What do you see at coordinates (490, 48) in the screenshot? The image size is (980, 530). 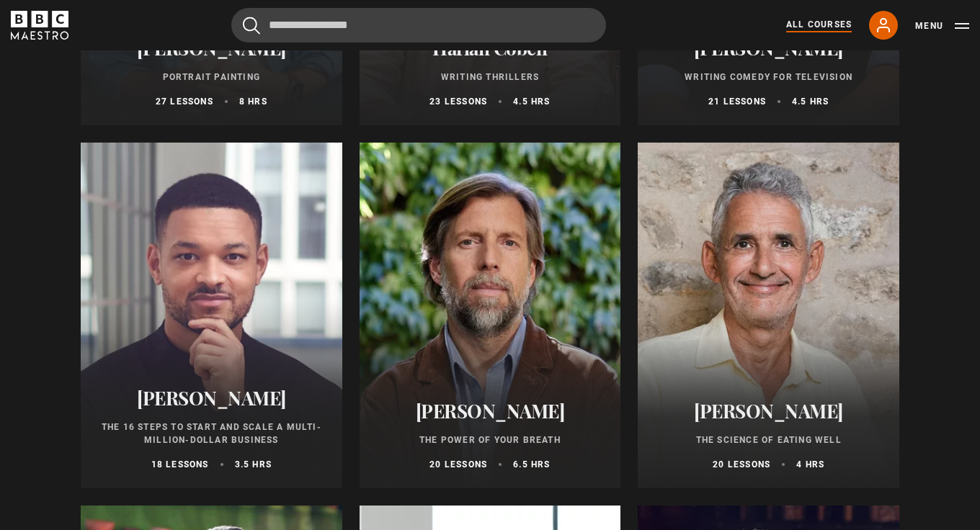 I see `h2: Harlan Coben` at bounding box center [490, 48].